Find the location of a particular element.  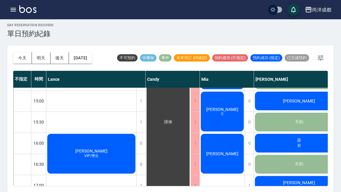

div: 尚洋成都 is located at coordinates (322, 10).